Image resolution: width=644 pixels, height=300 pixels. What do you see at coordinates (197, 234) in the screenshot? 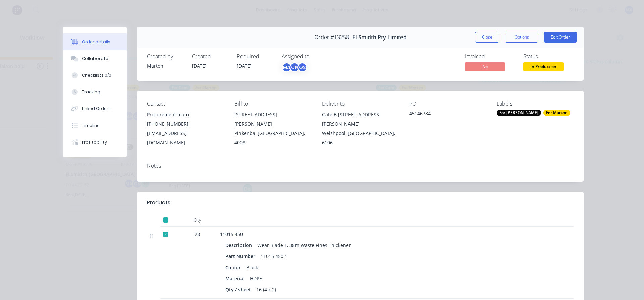
I see `span: 28` at bounding box center [197, 234].